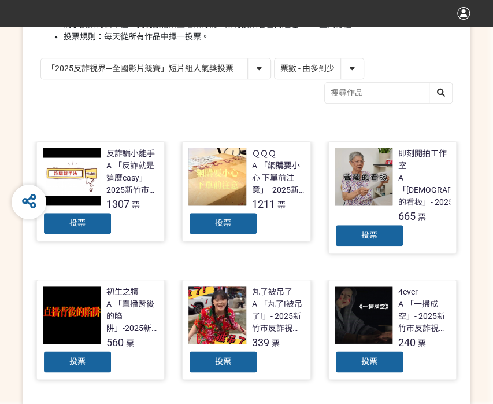 The height and width of the screenshot is (404, 493). Describe the element at coordinates (272, 292) in the screenshot. I see `div: 丸了被吊了` at that location.